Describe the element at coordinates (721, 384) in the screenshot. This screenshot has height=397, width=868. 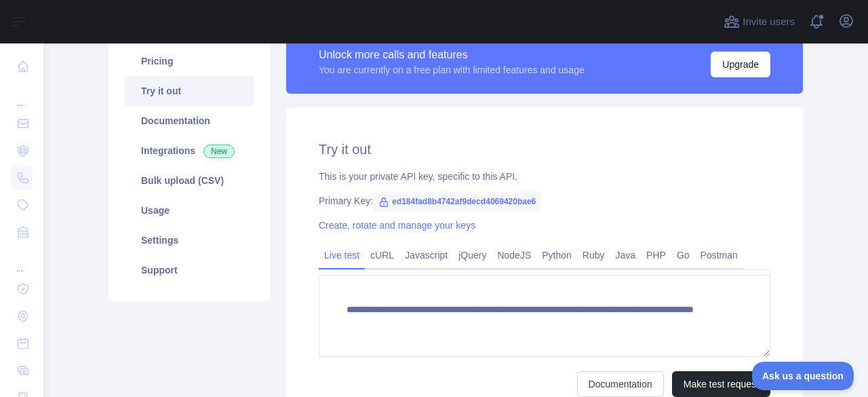
I see `button: Make test request` at that location.